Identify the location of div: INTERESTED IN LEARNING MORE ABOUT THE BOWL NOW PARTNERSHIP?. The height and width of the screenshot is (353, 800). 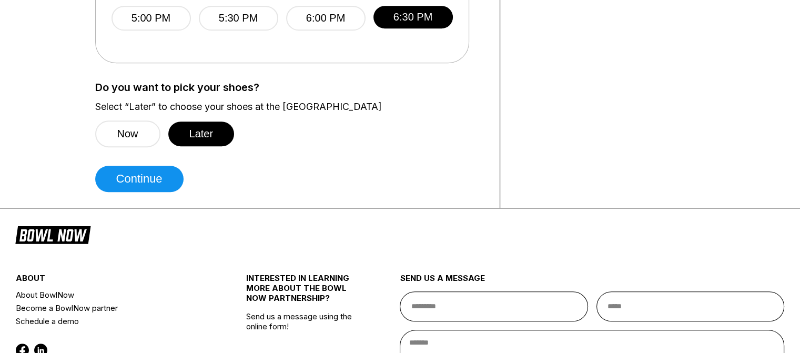
(303, 292).